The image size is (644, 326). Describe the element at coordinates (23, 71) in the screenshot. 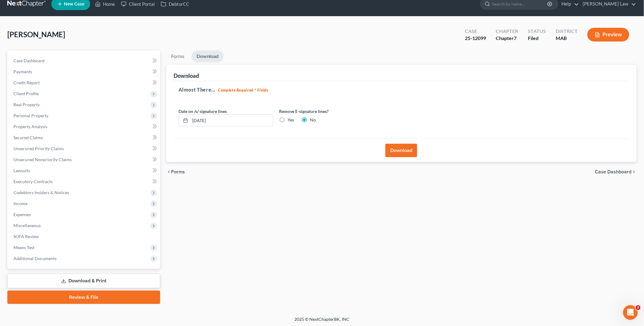

I see `span: Payments` at that location.